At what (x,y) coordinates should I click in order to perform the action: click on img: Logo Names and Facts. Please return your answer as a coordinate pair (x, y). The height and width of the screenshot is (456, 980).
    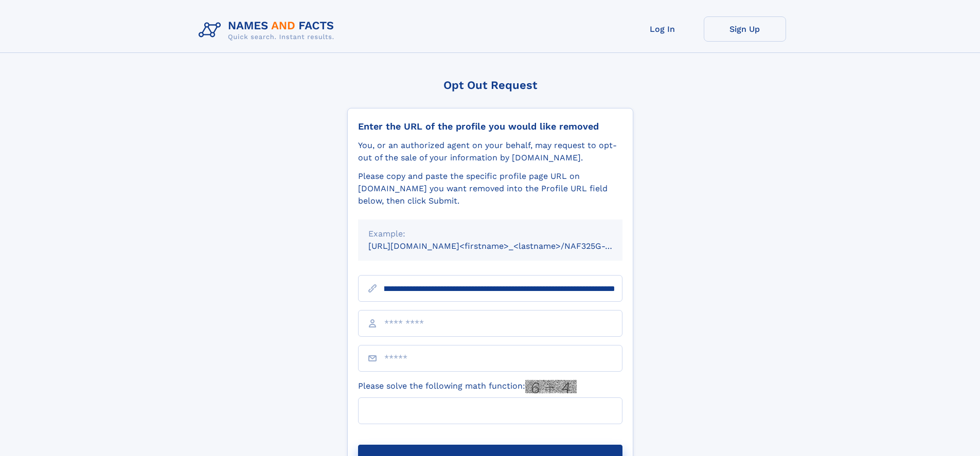
    Looking at the image, I should click on (268, 31).